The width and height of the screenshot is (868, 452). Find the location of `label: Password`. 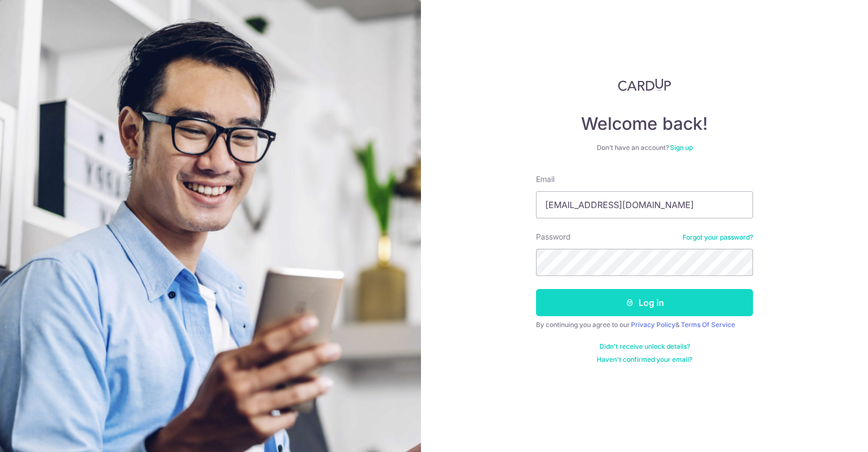

label: Password is located at coordinates (553, 237).